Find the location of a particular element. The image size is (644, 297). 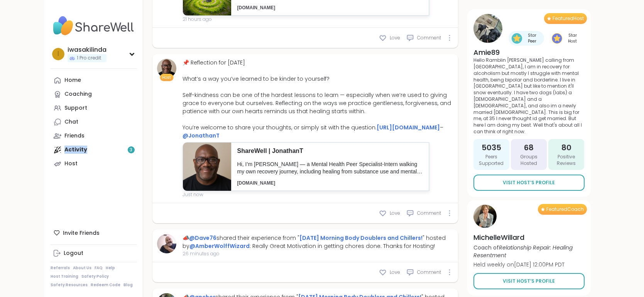

a: Referrals is located at coordinates (60, 268).